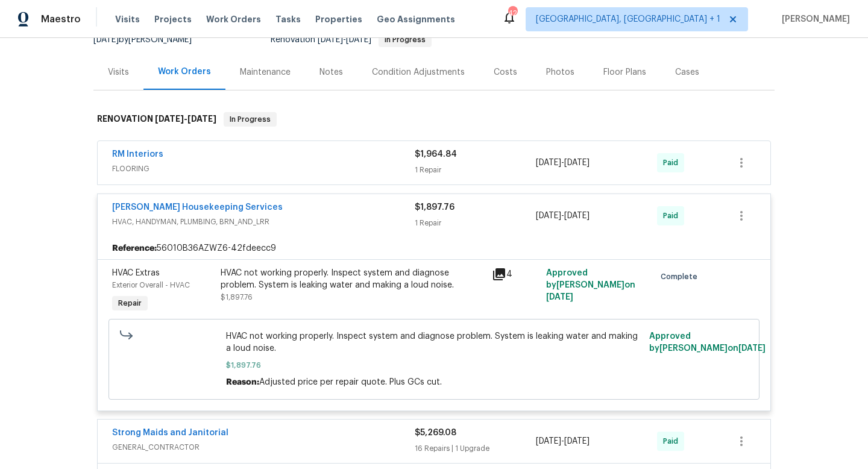 Image resolution: width=868 pixels, height=469 pixels. I want to click on span: Renovation, so click(351, 40).